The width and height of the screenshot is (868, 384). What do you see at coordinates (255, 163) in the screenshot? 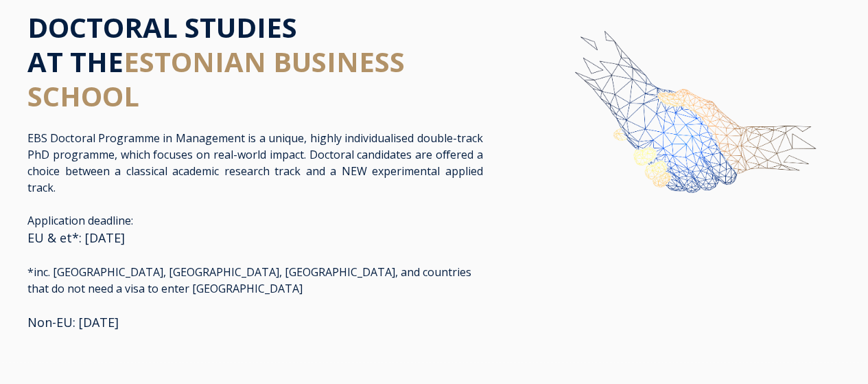
I see `p: EBS Doctoral Programme in Management is a unique, highly individualised double-track PhD programm...` at bounding box center [255, 163].